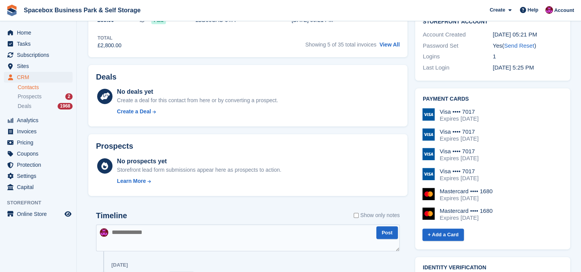  What do you see at coordinates (40, 66) in the screenshot?
I see `span: Sites` at bounding box center [40, 66].